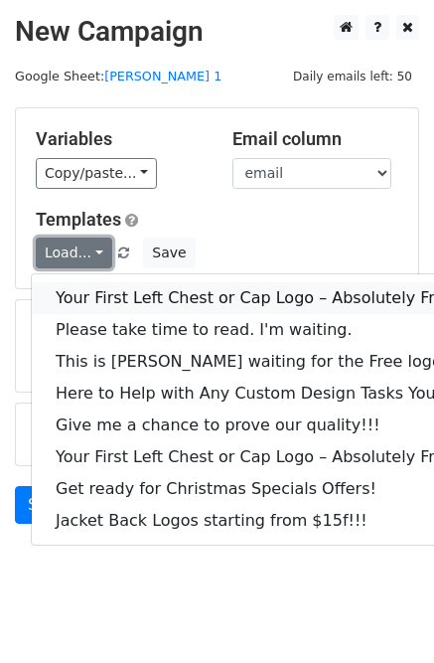  Describe the element at coordinates (384, 615) in the screenshot. I see `div: Chat Widget` at that location.